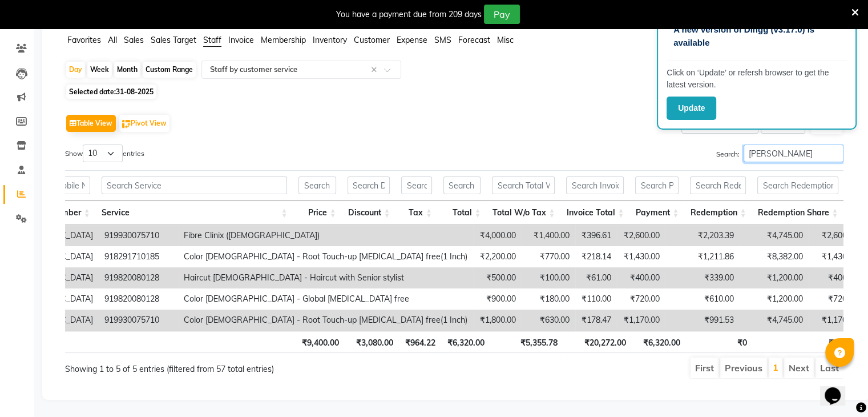 The image size is (868, 417). Describe the element at coordinates (641, 299) in the screenshot. I see `td: ₹720.00` at that location.